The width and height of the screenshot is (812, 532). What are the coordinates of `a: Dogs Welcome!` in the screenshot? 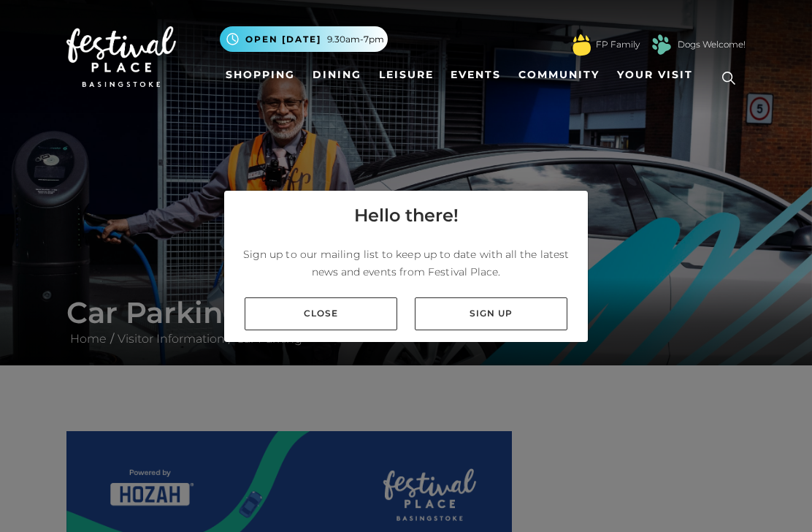 It's located at (711, 45).